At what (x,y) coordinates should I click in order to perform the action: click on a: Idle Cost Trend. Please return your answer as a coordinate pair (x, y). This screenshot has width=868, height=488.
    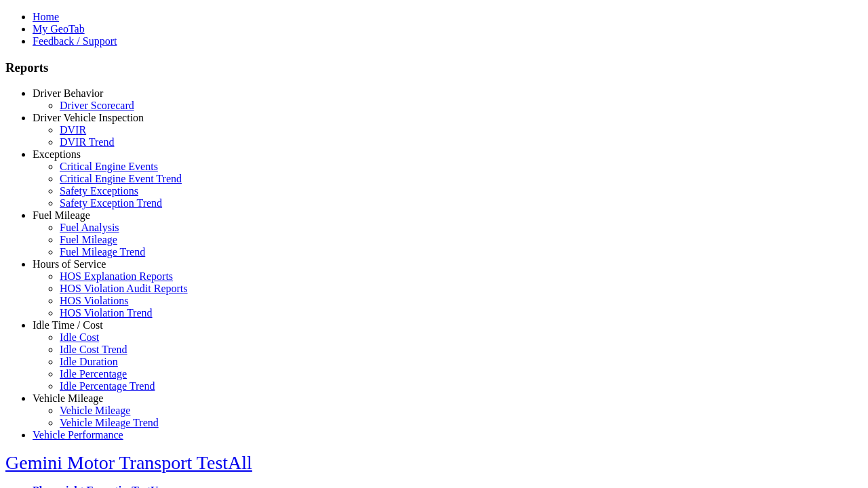
    Looking at the image, I should click on (93, 349).